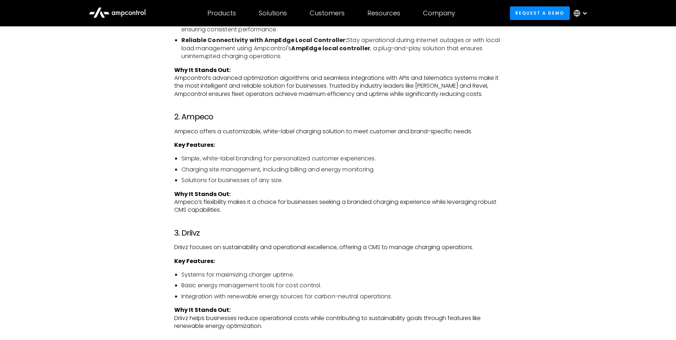  I want to click on div: Resources, so click(384, 13).